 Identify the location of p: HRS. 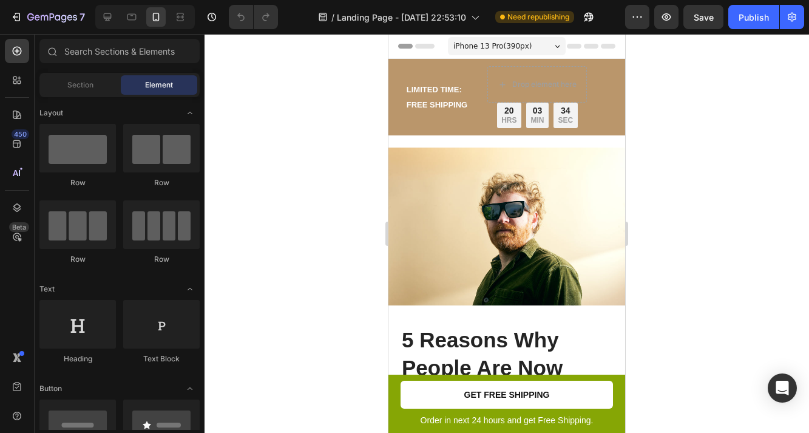
(120, 87).